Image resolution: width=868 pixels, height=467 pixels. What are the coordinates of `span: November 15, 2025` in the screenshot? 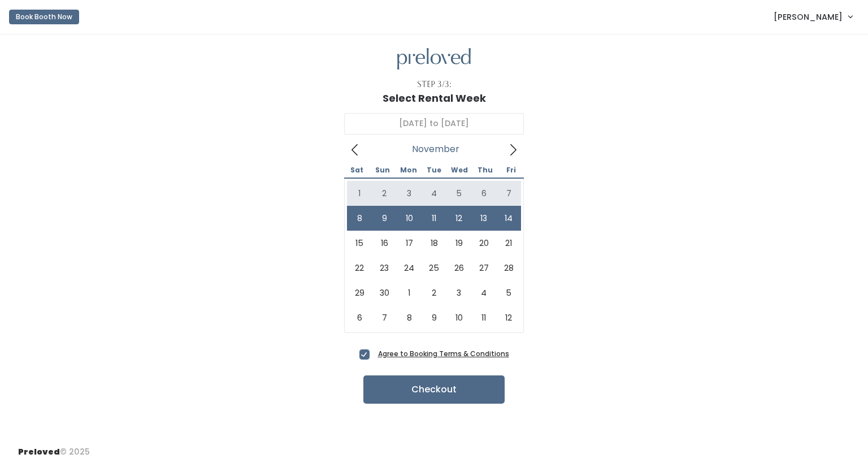 It's located at (359, 243).